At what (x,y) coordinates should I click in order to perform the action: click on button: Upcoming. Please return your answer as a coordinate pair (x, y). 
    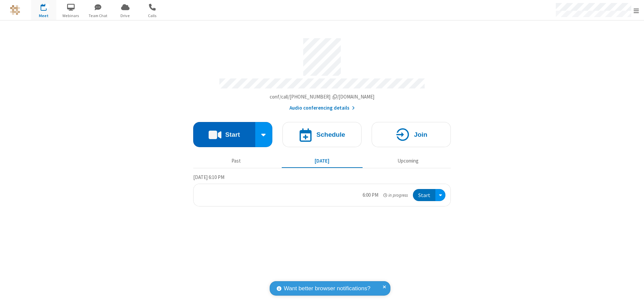
    Looking at the image, I should click on (408, 161).